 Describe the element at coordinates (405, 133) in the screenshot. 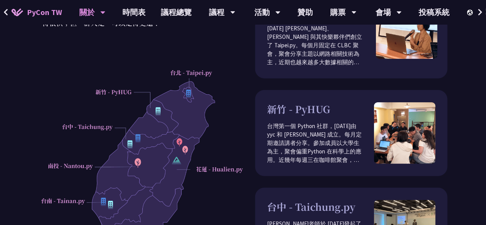

I see `img: pyhug` at that location.